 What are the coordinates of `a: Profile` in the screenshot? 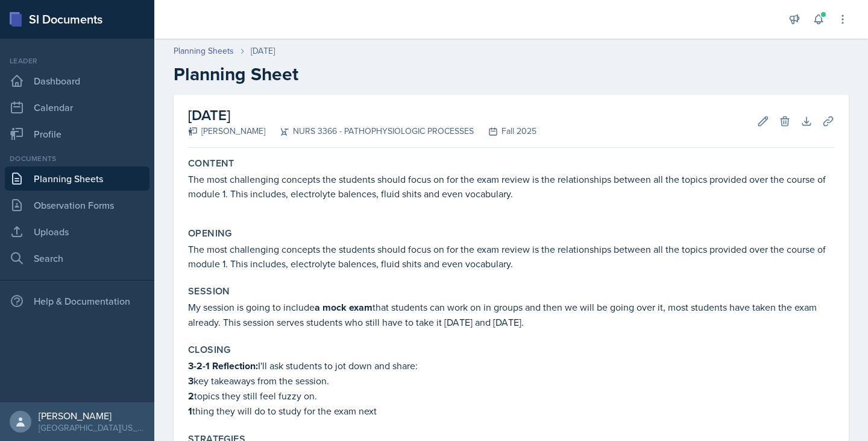 It's located at (77, 134).